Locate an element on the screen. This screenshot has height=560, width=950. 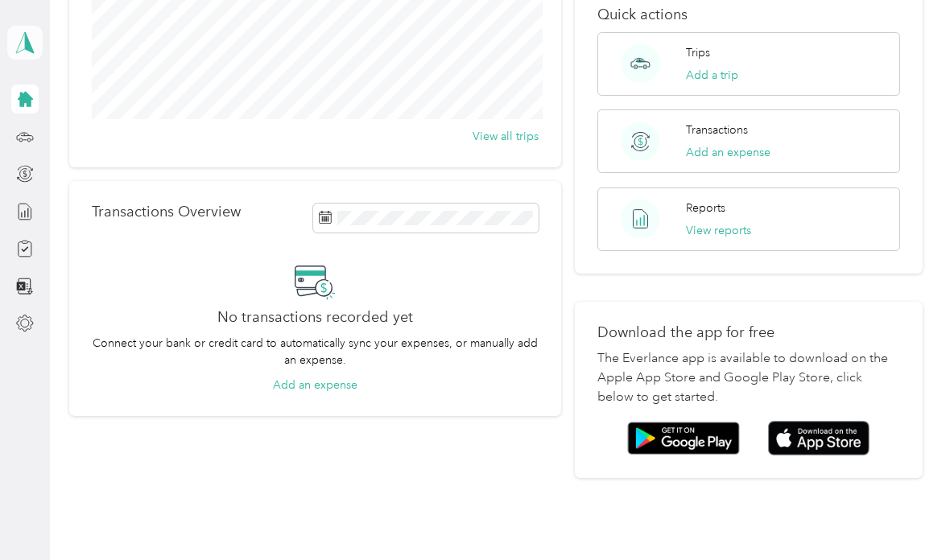
p: Trips is located at coordinates (698, 52).